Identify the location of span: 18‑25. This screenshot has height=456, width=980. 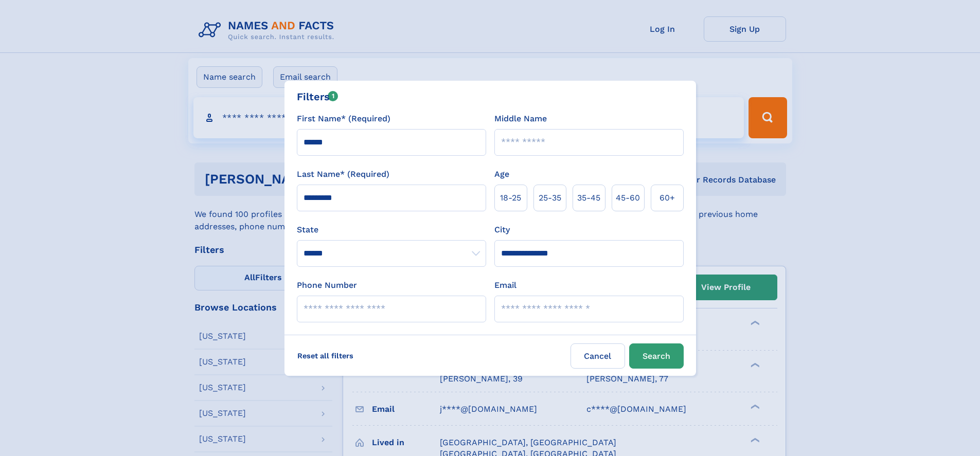
(510, 198).